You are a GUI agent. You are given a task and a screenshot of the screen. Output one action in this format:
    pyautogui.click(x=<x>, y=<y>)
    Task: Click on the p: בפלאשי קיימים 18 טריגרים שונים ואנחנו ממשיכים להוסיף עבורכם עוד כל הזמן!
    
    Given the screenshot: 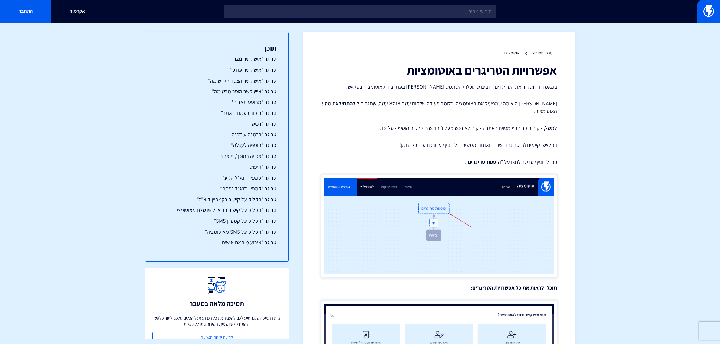 What is the action you would take?
    pyautogui.click(x=439, y=145)
    